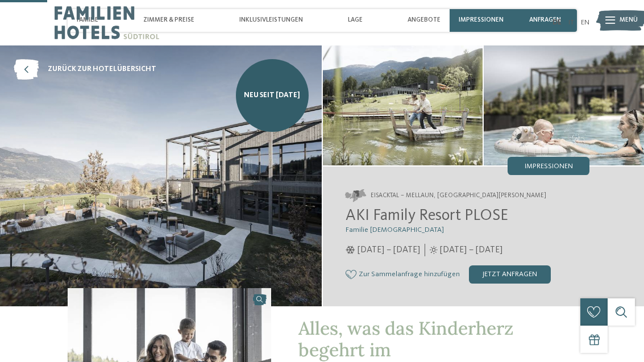 This screenshot has height=362, width=644. I want to click on span: Menü, so click(628, 21).